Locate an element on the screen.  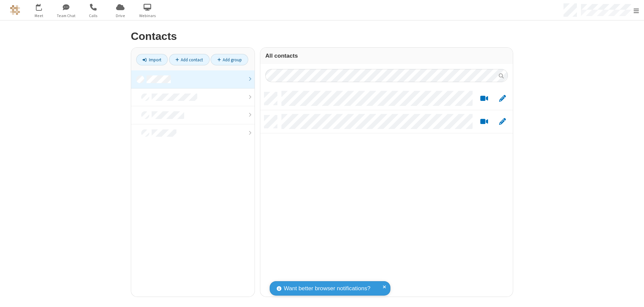
h2: Contacts is located at coordinates (322, 36).